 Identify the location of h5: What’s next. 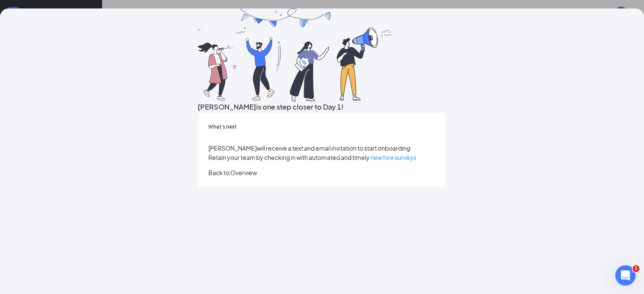
(321, 127).